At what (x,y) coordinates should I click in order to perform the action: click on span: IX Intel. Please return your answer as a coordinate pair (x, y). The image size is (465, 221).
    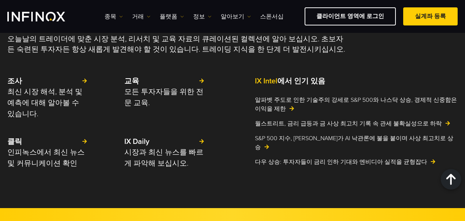
    Looking at the image, I should click on (266, 81).